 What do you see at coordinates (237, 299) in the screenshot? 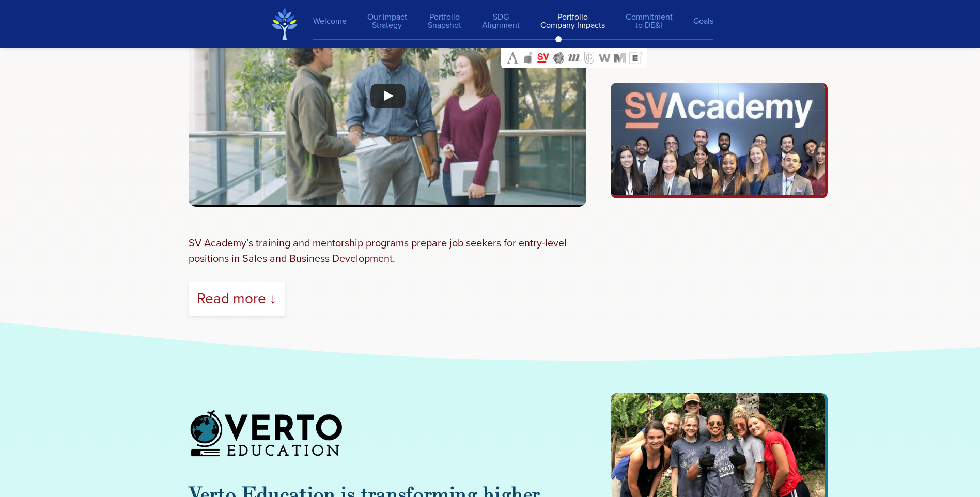
I see `div: Read more ↓` at bounding box center [237, 299].